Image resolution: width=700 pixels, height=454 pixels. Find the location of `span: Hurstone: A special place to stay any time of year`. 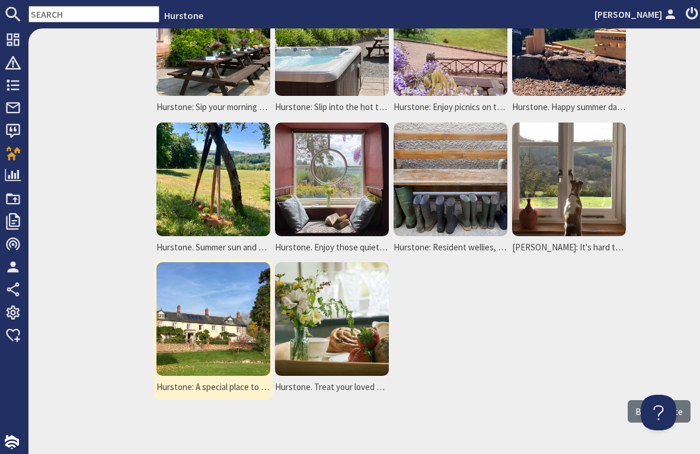

span: Hurstone: A special place to stay any time of year is located at coordinates (213, 388).